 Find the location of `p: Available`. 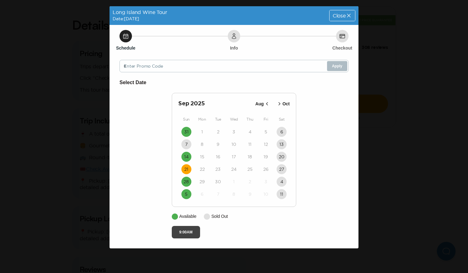

p: Available is located at coordinates (188, 216).